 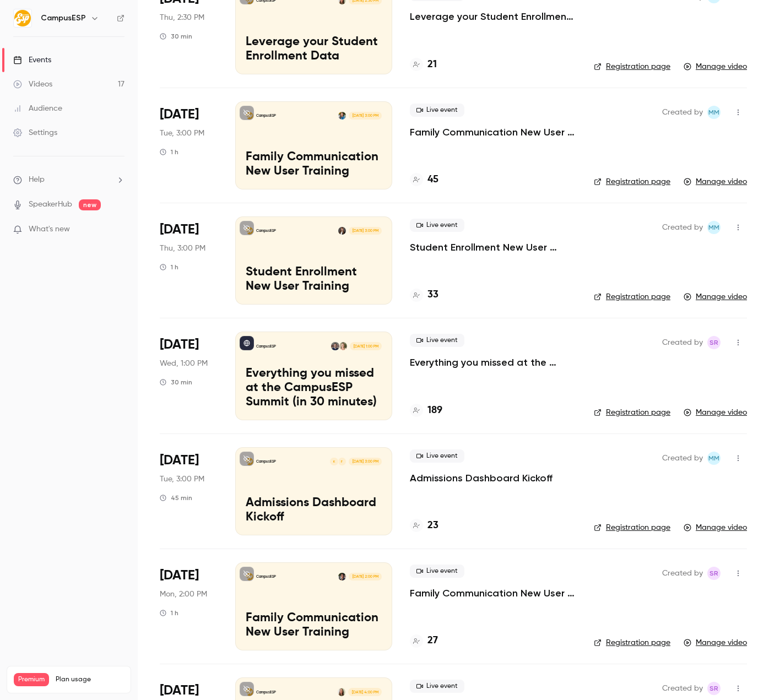 What do you see at coordinates (69, 180) in the screenshot?
I see `li: help-dropdown-opener` at bounding box center [69, 180].